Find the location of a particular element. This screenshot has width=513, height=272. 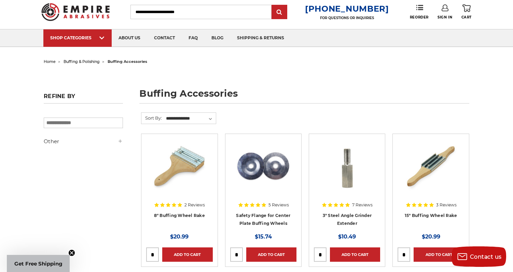

label: Sort By: is located at coordinates (152, 118).